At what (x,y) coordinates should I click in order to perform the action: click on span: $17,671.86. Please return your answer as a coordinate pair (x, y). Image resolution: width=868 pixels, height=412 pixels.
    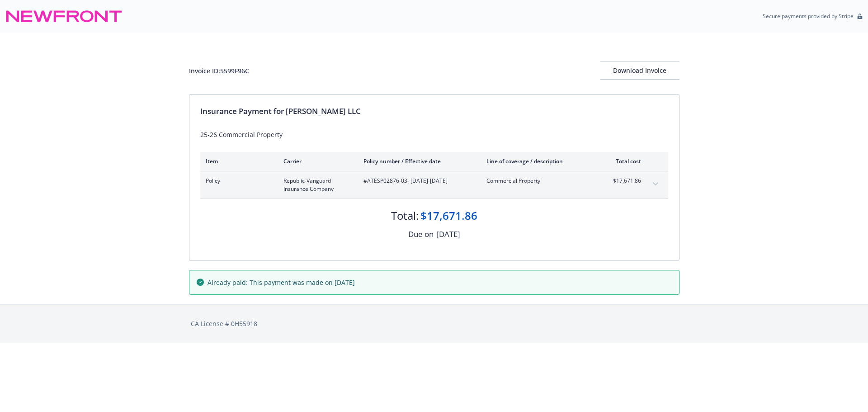
    Looking at the image, I should click on (624, 181).